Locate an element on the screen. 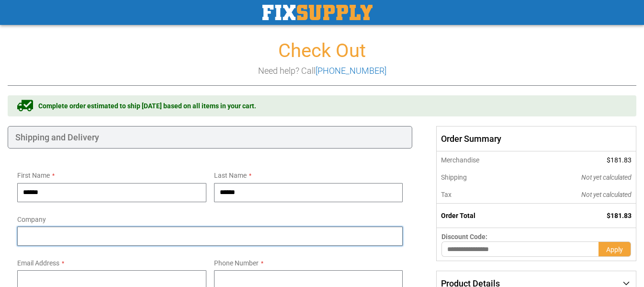  button: Apply is located at coordinates (615, 249).